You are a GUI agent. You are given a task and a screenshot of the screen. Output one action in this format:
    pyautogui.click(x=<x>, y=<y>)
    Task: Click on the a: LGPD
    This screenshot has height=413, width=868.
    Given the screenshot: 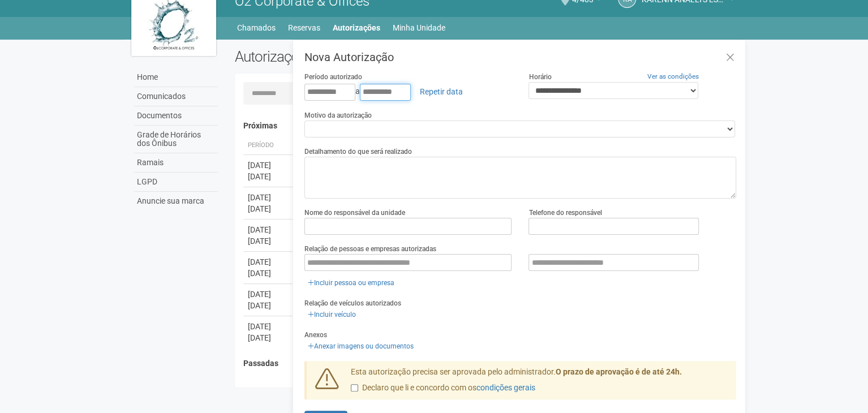 What is the action you would take?
    pyautogui.click(x=176, y=182)
    